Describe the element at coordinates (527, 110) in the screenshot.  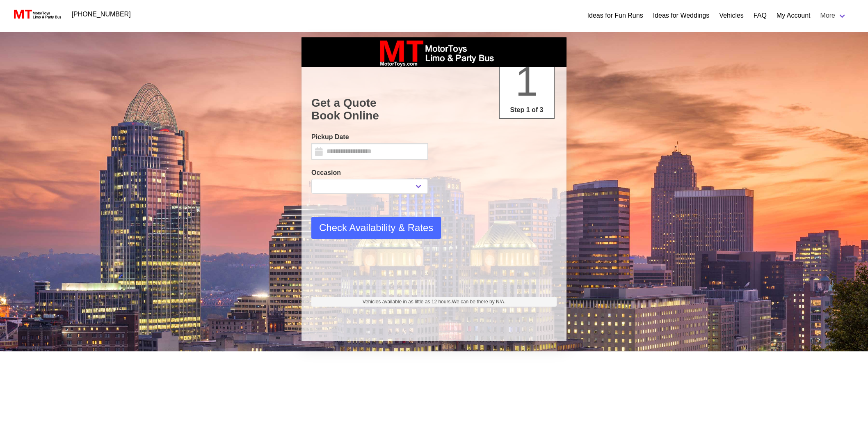
I see `p: Step 1 of 3` at that location.